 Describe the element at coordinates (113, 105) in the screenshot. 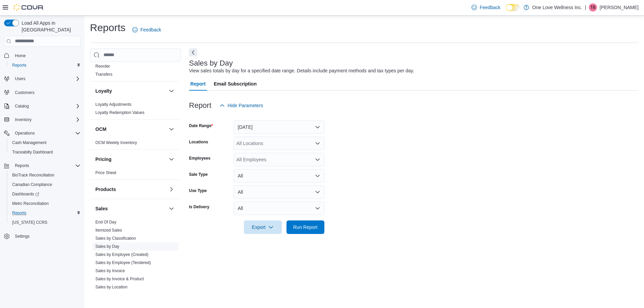

I see `a: Loyalty Adjustments` at that location.